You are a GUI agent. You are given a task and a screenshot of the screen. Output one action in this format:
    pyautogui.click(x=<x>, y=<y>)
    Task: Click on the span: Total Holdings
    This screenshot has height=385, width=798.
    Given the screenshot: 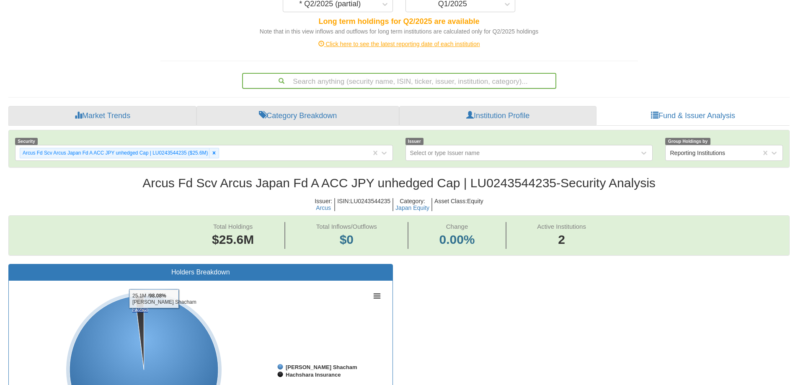 What is the action you would take?
    pyautogui.click(x=233, y=226)
    